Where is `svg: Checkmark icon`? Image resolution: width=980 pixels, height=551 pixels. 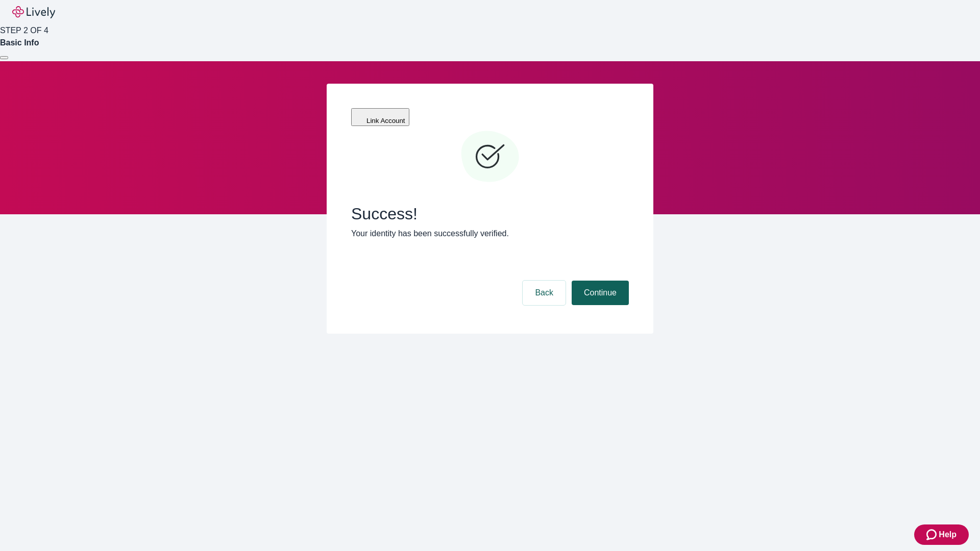
svg: Checkmark icon is located at coordinates (490, 157).